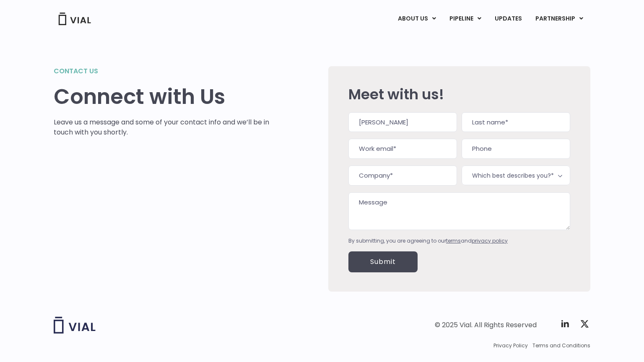 Image resolution: width=644 pixels, height=362 pixels. What do you see at coordinates (402, 122) in the screenshot?
I see `input: First name*` at bounding box center [402, 122].